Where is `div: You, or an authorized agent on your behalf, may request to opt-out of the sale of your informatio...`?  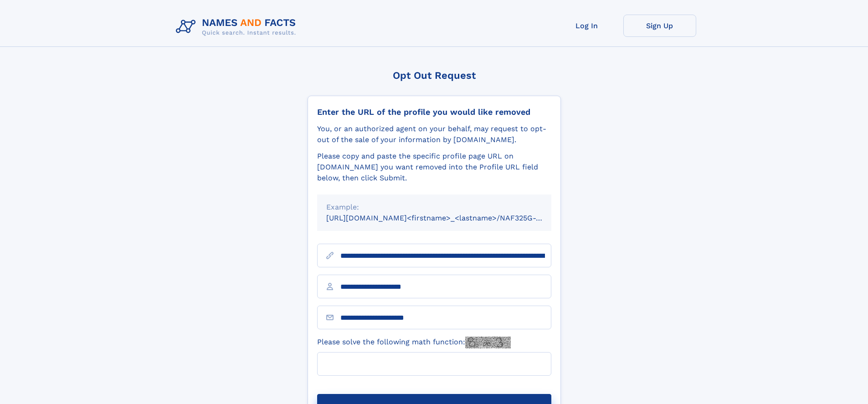
div: You, or an authorized agent on your behalf, may request to opt-out of the sale of your informatio... is located at coordinates (434, 134).